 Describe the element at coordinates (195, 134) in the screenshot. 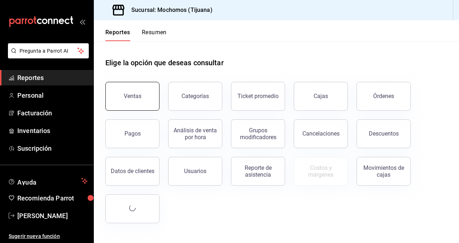

I see `div: Análisis de venta por hora` at that location.